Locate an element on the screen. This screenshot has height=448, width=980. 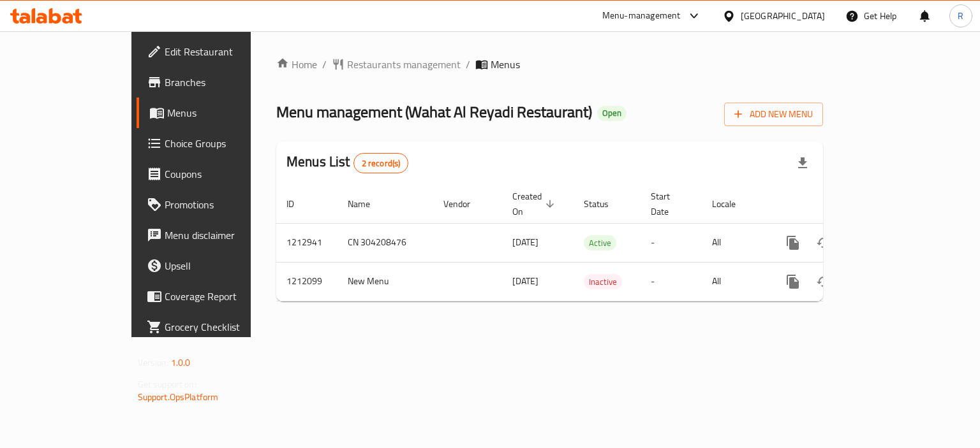
div: Active is located at coordinates (599, 243).